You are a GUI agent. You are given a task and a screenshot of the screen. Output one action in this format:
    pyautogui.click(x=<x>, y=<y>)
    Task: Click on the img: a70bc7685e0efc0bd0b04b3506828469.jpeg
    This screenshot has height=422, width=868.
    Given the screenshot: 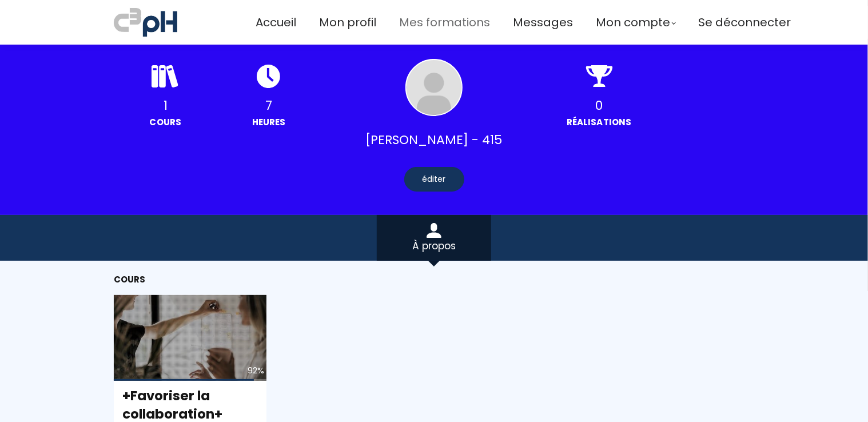 What is the action you would take?
    pyautogui.click(x=145, y=22)
    